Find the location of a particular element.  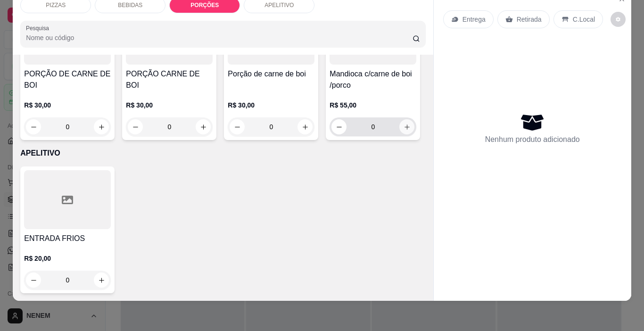

p: Retirada is located at coordinates (529, 19).